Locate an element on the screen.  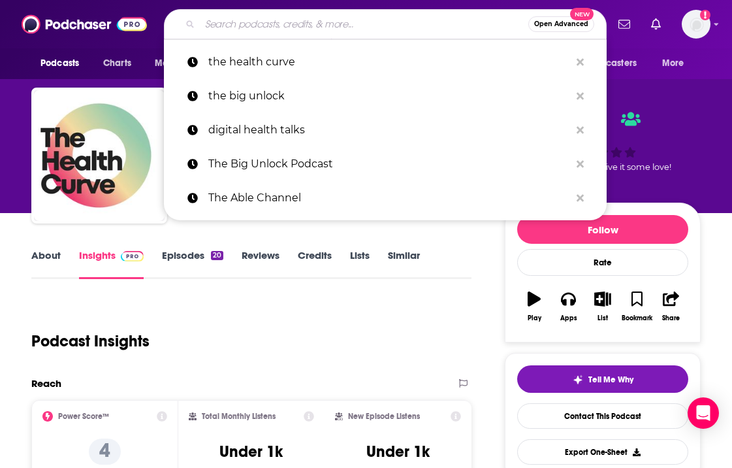
button: List is located at coordinates (603, 306).